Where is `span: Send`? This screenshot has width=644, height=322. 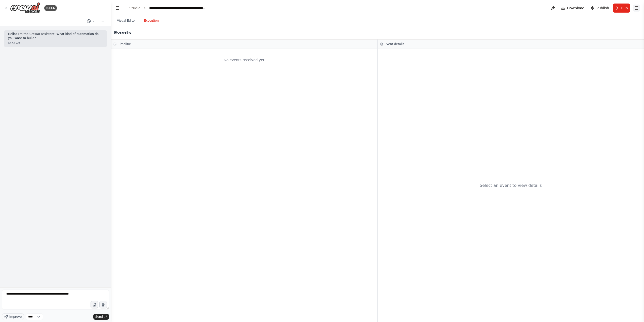
span: Send is located at coordinates (99, 317).